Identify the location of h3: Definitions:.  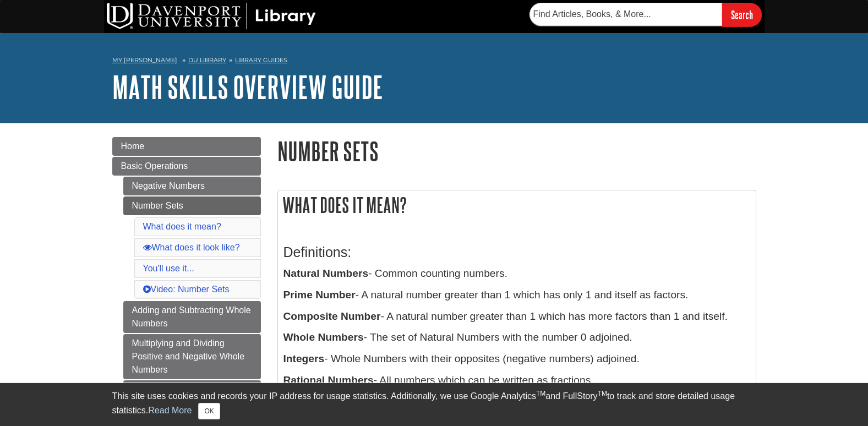
(517, 252).